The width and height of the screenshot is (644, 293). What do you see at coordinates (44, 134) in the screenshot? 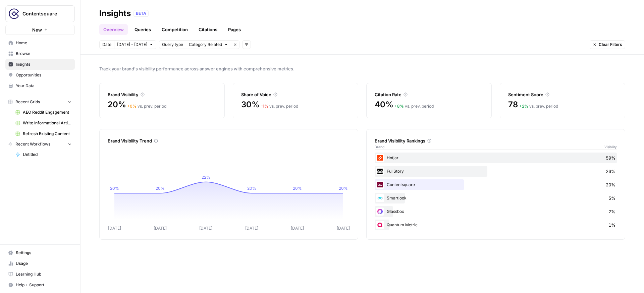
I see `a: Refresh Existing Content` at bounding box center [44, 134].